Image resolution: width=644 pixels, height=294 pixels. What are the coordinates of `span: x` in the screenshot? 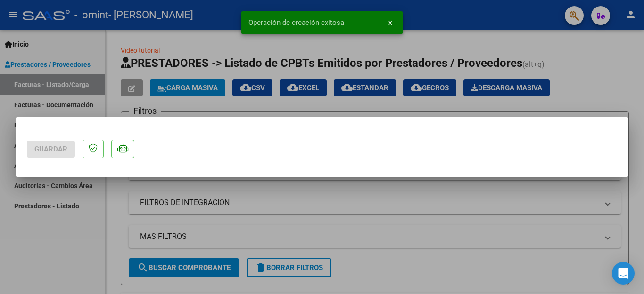 It's located at (390, 23).